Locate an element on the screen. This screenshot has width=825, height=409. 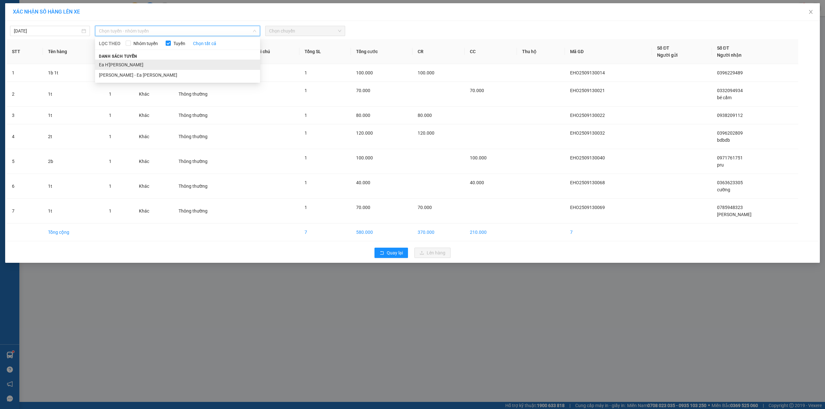
span: bé cẩm is located at coordinates (724, 98).